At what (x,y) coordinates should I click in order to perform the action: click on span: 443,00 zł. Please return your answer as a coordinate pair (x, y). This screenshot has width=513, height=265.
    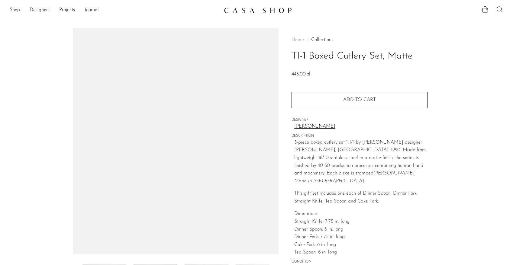
    Looking at the image, I should click on (301, 74).